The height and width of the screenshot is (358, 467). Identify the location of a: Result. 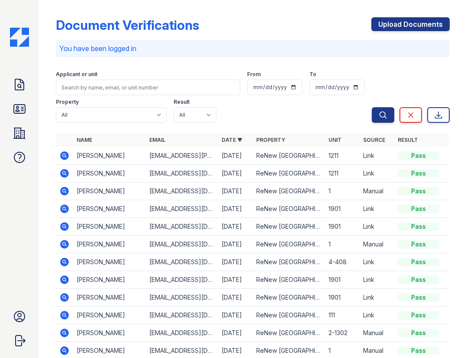
(408, 140).